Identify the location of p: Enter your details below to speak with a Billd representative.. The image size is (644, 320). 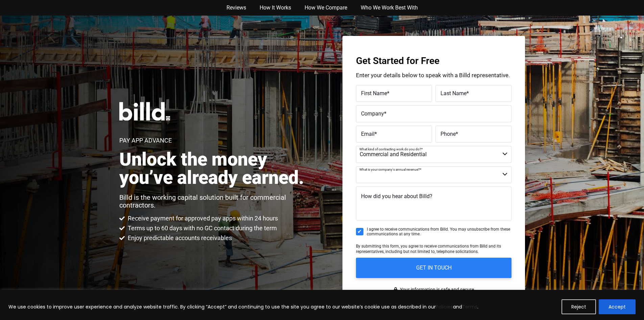
(433, 75).